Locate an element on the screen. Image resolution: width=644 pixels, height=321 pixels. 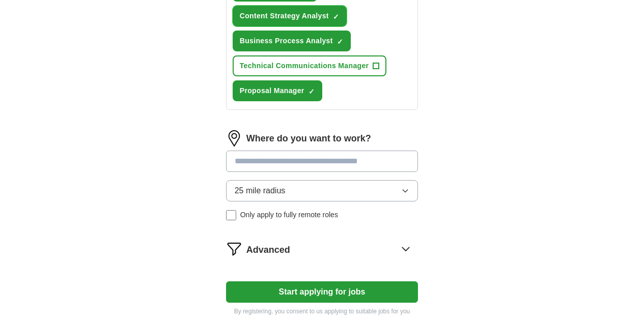
img: location.png is located at coordinates (234, 138).